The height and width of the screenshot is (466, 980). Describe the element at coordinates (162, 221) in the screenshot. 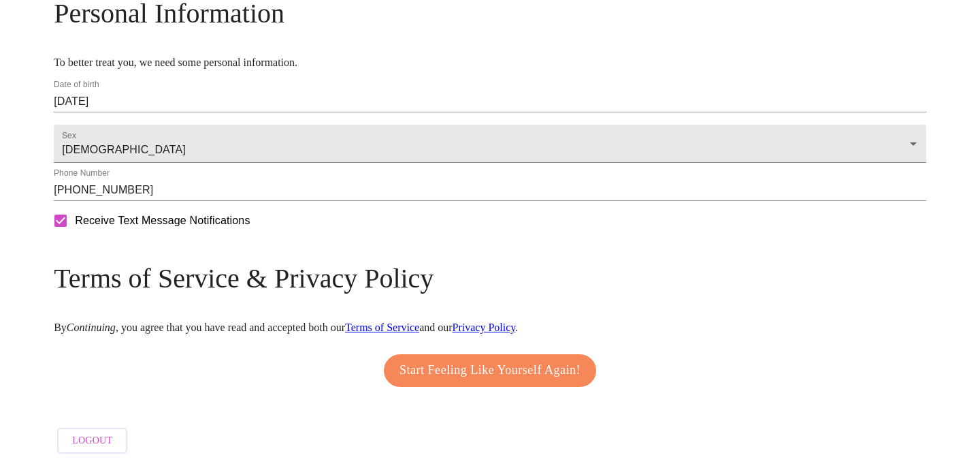

I see `span: Receive Text Message Notifications` at that location.